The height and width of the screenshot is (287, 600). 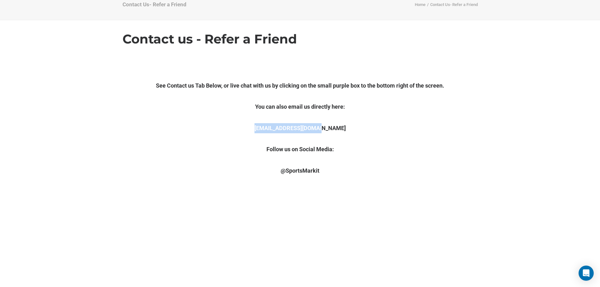 What do you see at coordinates (300, 170) in the screenshot?
I see `b: @SportsMarkit` at bounding box center [300, 170].